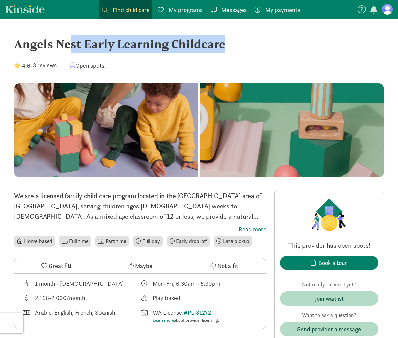 Image resolution: width=398 pixels, height=338 pixels. Describe the element at coordinates (75, 241) in the screenshot. I see `li: Full time` at that location.